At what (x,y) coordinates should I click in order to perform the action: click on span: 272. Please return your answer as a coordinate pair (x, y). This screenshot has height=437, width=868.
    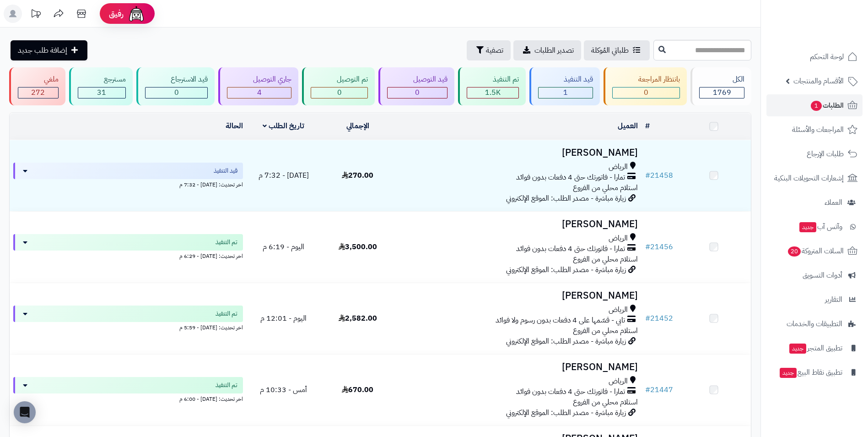
    Looking at the image, I should click on (38, 93).